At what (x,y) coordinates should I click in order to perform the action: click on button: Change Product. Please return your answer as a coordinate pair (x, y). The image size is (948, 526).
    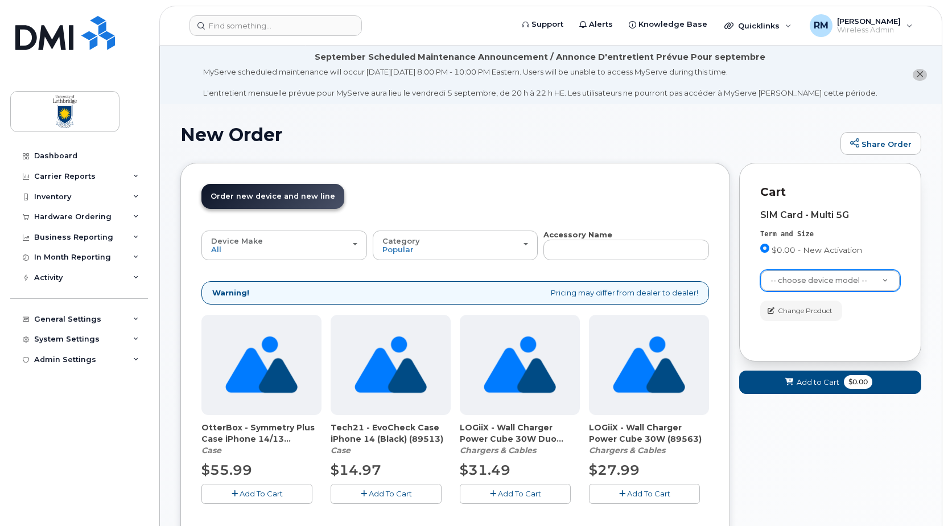
    Looking at the image, I should click on (802, 310).